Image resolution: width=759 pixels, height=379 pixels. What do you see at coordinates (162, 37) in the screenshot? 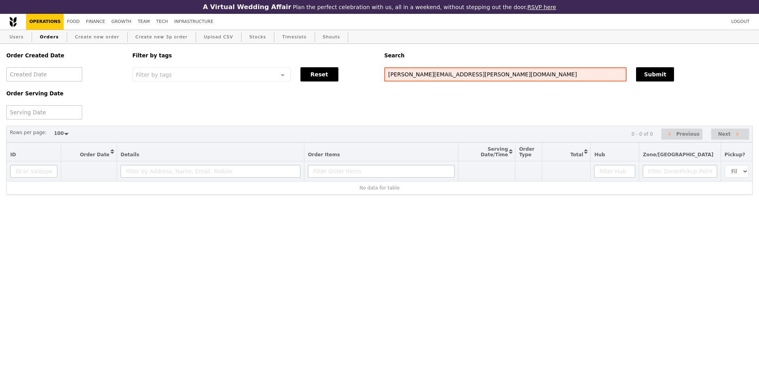
I see `a: Create new 3p order` at bounding box center [162, 37].